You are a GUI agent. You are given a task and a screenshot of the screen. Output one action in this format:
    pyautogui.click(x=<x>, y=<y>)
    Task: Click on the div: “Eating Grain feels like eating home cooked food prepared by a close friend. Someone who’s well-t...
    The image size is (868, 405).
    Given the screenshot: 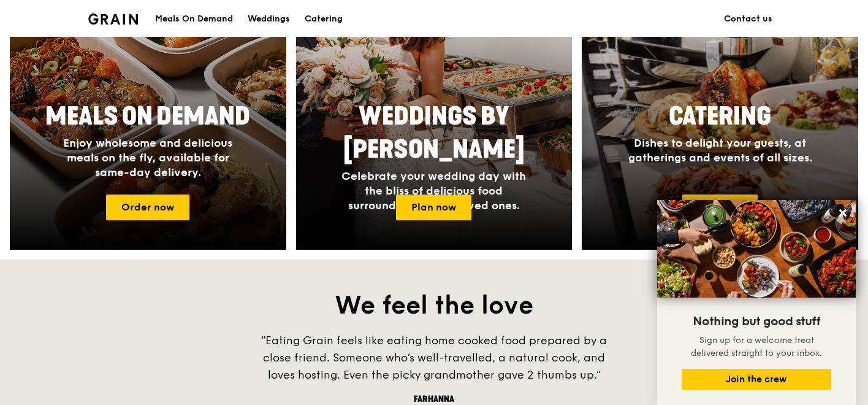 What is the action you would take?
    pyautogui.click(x=434, y=357)
    